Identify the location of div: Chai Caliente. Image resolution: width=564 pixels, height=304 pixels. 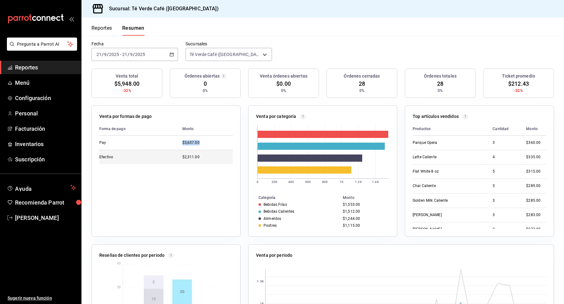
(444, 186).